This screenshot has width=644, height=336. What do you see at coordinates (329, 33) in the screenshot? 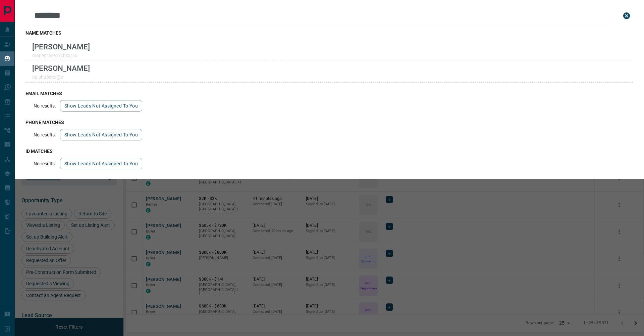
I see `h3: name matches` at bounding box center [329, 33].